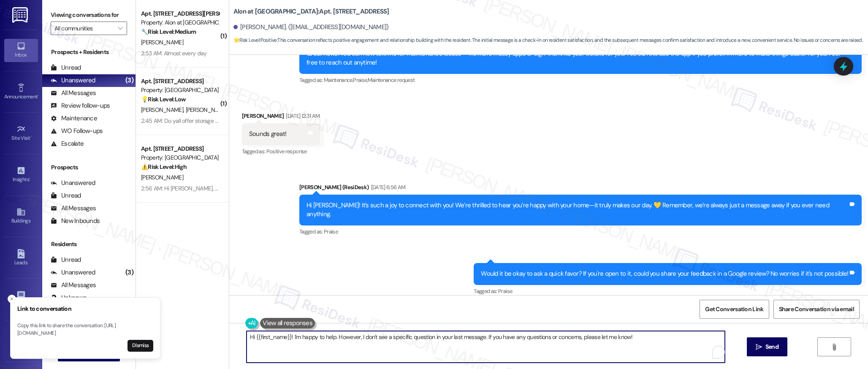 Image resolution: width=868 pixels, height=369 pixels. I want to click on div: Escalate, so click(67, 143).